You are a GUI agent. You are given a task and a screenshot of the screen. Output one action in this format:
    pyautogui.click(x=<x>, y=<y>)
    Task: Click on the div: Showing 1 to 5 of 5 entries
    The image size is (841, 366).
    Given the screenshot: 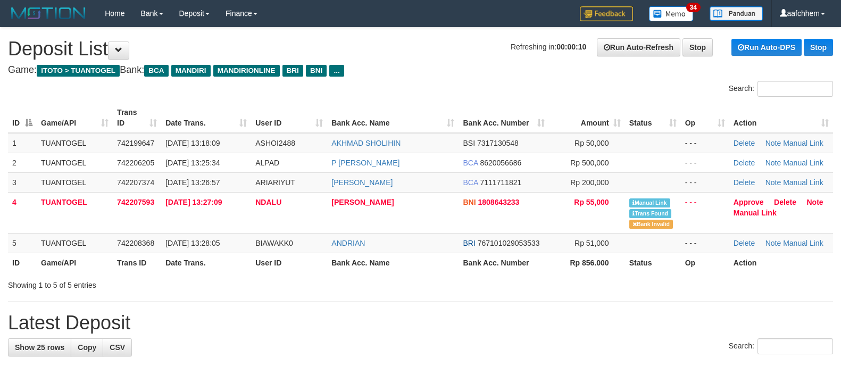 What is the action you would take?
    pyautogui.click(x=175, y=283)
    